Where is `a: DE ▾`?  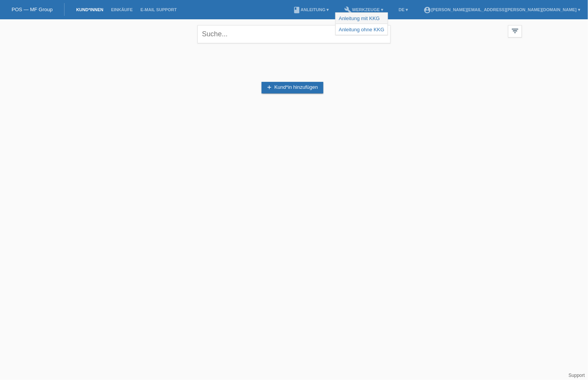
a: DE ▾ is located at coordinates (403, 10).